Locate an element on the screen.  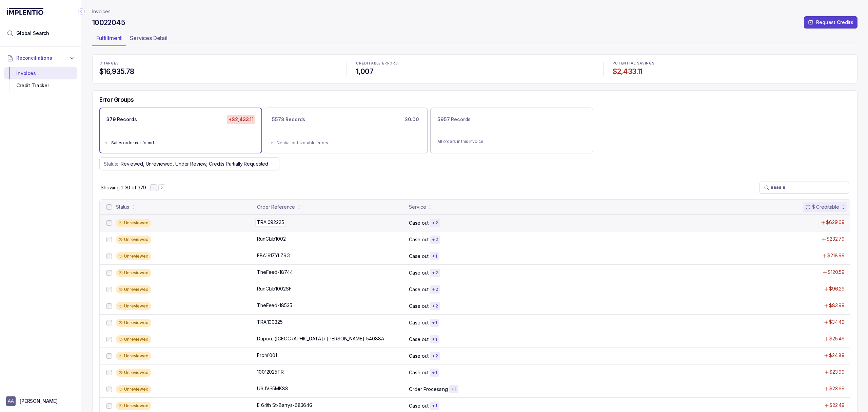
p: 5578 Records is located at coordinates (288, 120).